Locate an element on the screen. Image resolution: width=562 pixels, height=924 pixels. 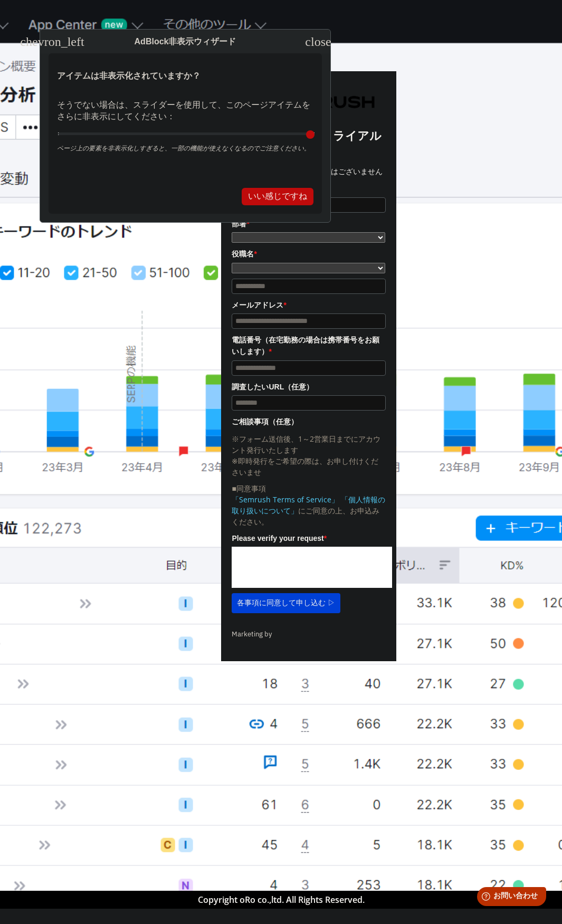
label: 部署 is located at coordinates (308, 223).